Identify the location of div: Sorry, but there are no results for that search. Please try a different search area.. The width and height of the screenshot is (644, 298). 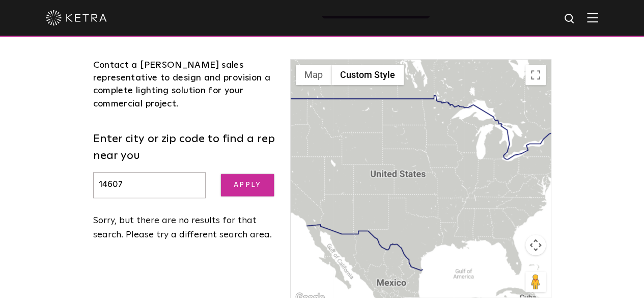
(184, 228).